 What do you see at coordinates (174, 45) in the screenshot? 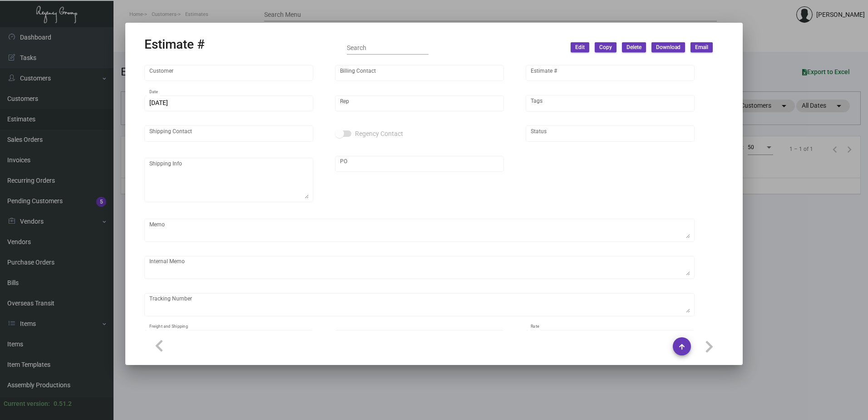
I see `h2: Estimate #` at bounding box center [174, 45].